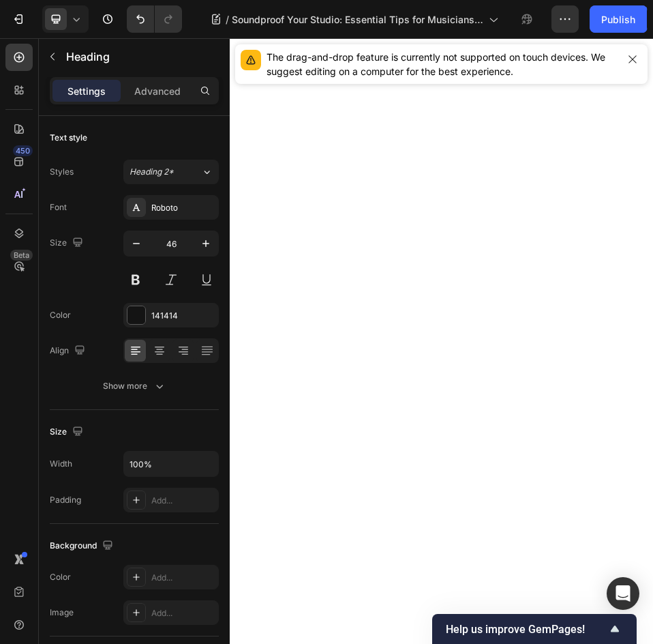  Describe the element at coordinates (619, 19) in the screenshot. I see `div: Publish` at that location.